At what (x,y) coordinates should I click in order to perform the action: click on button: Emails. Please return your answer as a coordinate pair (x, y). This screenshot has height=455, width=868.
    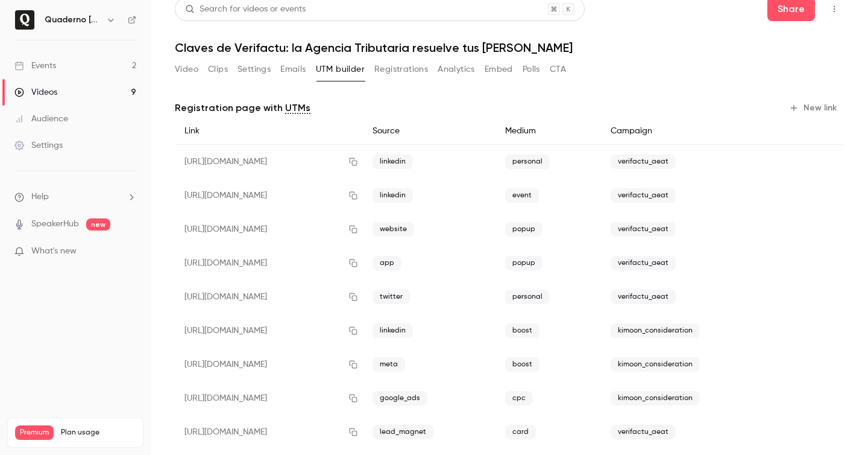
    Looking at the image, I should click on (293, 69).